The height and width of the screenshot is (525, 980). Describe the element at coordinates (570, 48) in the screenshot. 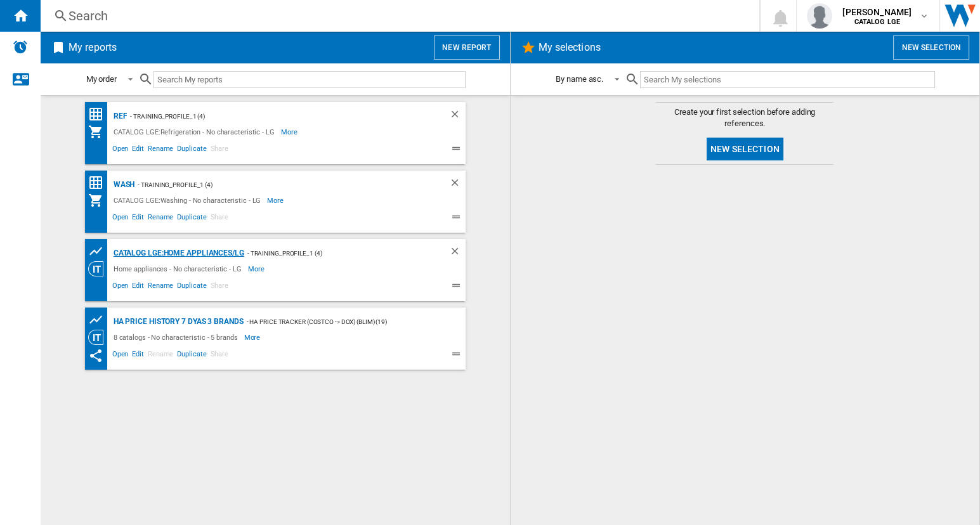

I see `h2: My selections` at that location.